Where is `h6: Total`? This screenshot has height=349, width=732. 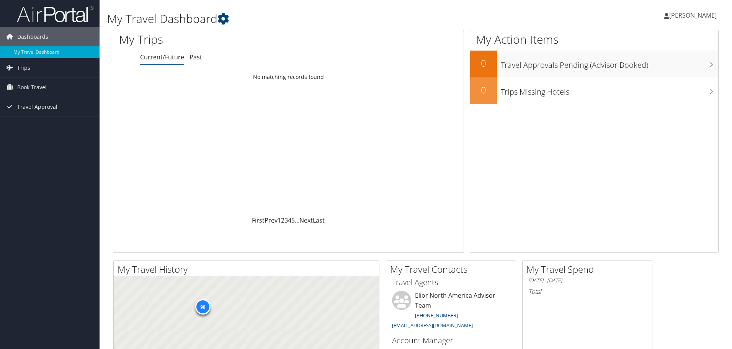 h6: Total is located at coordinates (587, 291).